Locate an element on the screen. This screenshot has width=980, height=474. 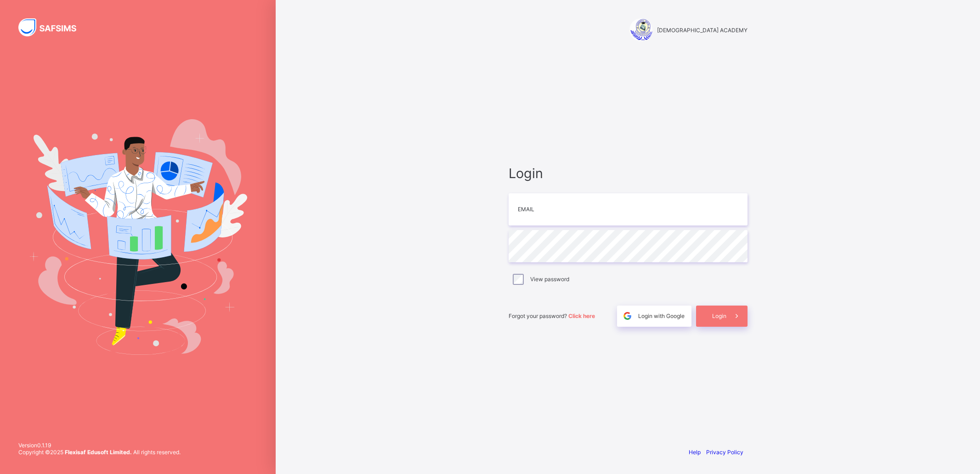
img: google.396cfc9801f0270233282035f929180a.svg is located at coordinates (628, 315).